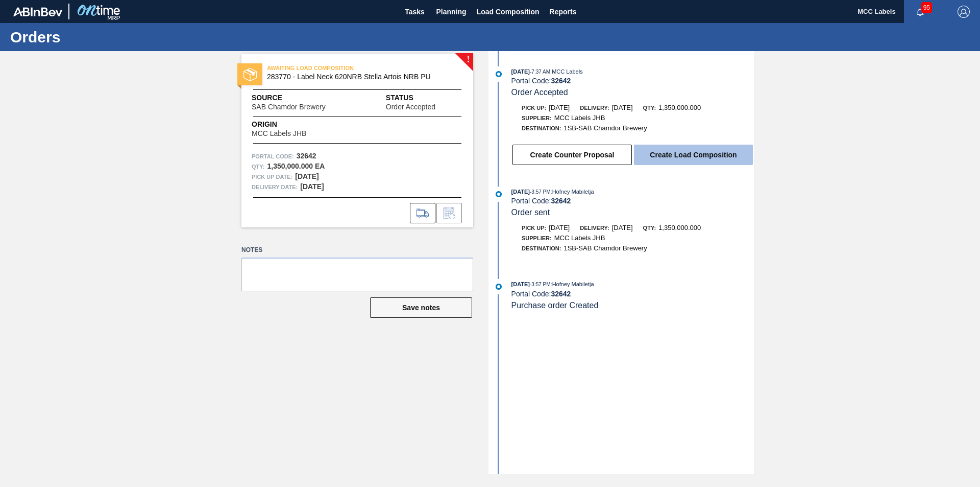 The height and width of the screenshot is (487, 980). Describe the element at coordinates (272, 177) in the screenshot. I see `span: Pick up Date:` at that location.